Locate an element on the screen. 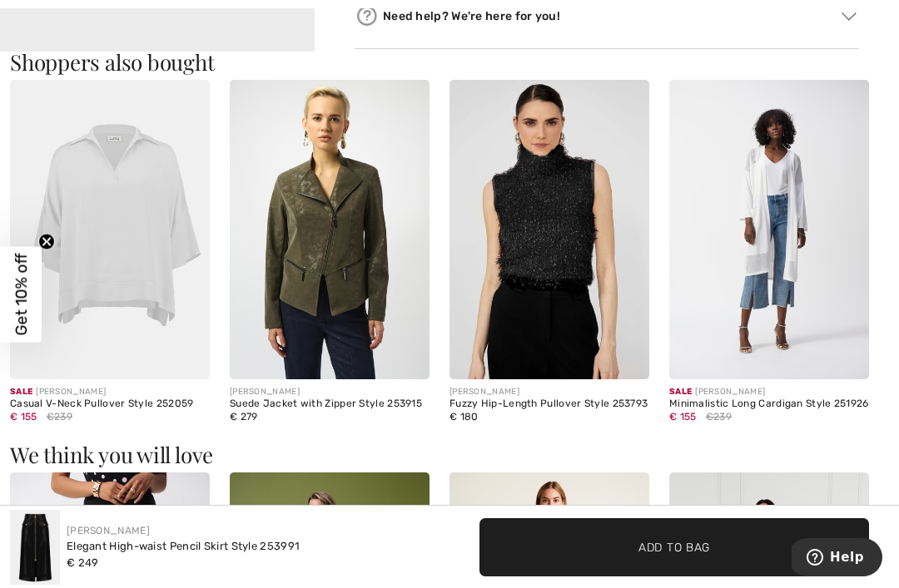  a: Fuzzy Hip-Length Pullover Style 253793 is located at coordinates (549, 230).